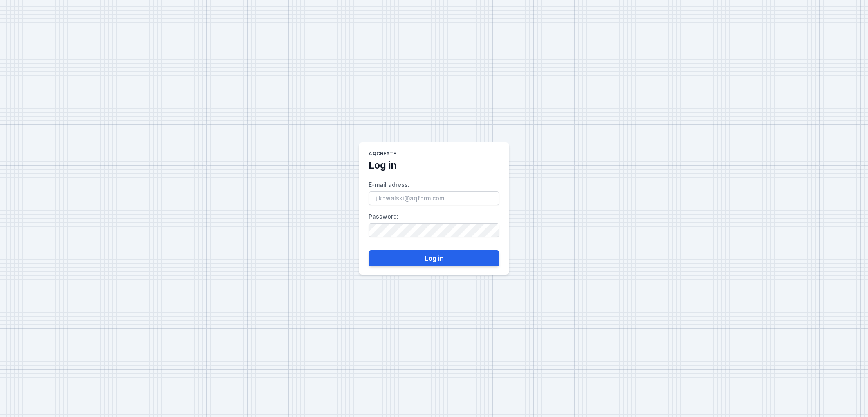 This screenshot has height=417, width=868. I want to click on input: Password:, so click(434, 230).